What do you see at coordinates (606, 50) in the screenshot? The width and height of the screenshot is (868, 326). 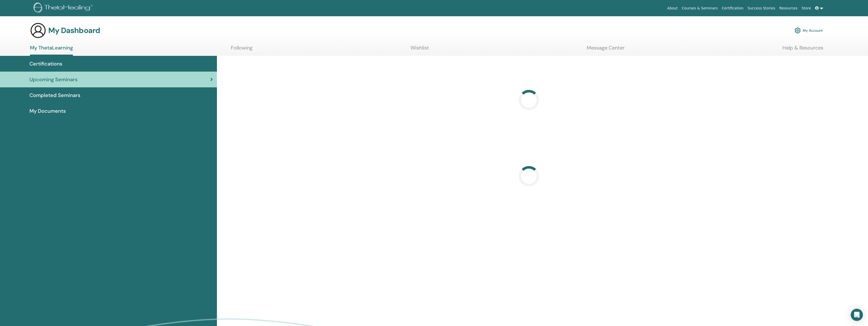 I see `a: Message Center` at bounding box center [606, 50].